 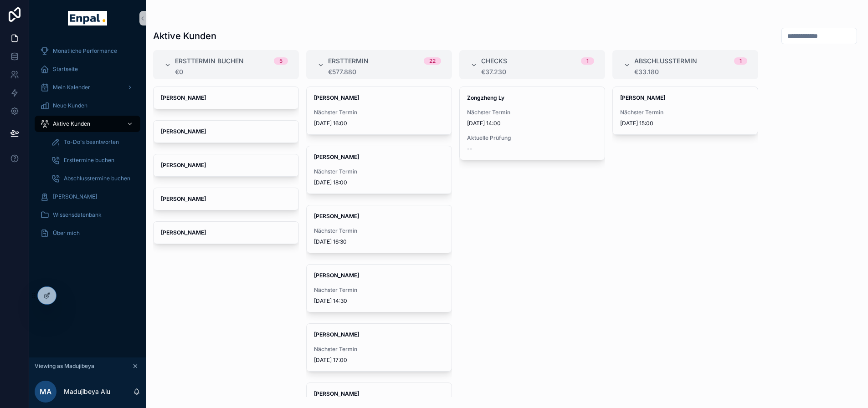 What do you see at coordinates (209, 61) in the screenshot?
I see `span: Ersttermin buchen` at bounding box center [209, 61].